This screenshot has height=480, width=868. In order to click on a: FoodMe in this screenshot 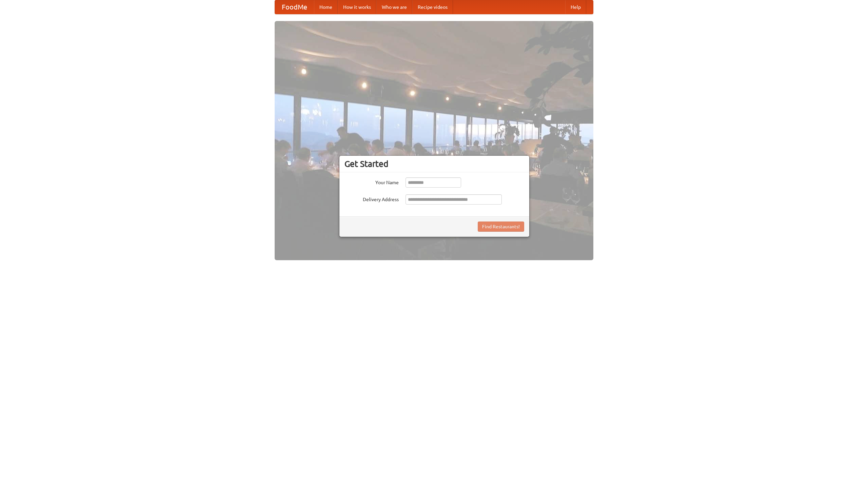, I will do `click(294, 7)`.